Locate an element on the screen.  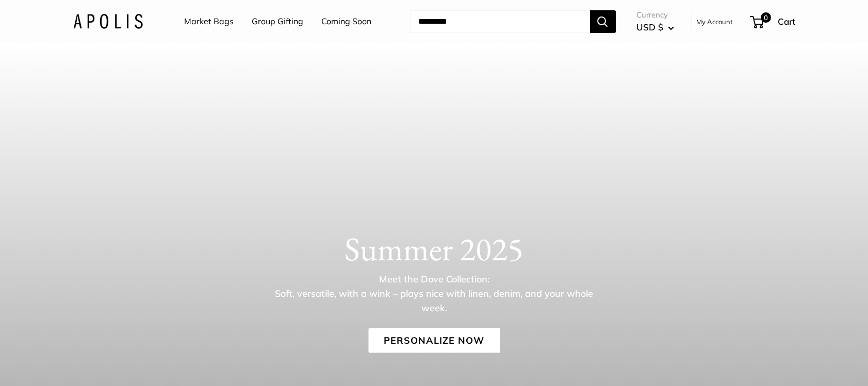
h1: Summer 2025 is located at coordinates (434, 249).